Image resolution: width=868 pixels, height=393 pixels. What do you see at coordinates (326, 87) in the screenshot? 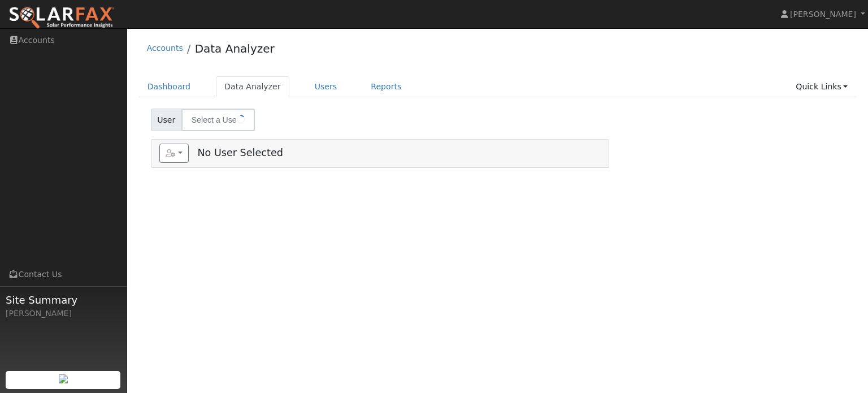
I see `a: Users` at bounding box center [326, 87].